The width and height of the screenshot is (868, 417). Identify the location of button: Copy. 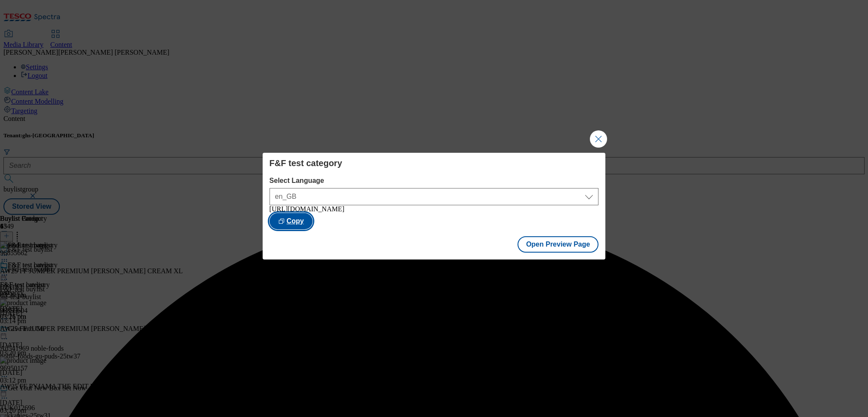
(291, 221).